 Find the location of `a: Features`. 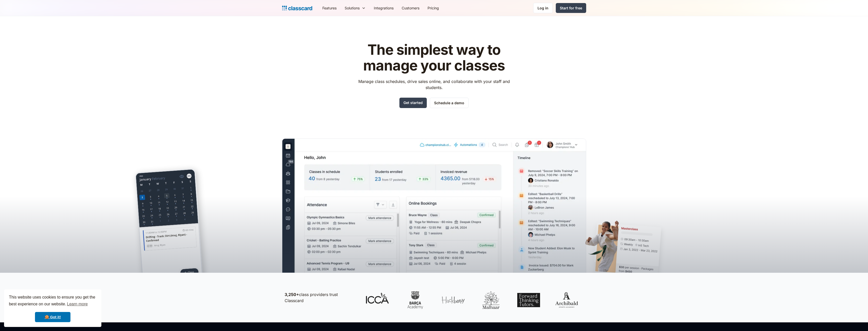

a: Features is located at coordinates (329, 8).